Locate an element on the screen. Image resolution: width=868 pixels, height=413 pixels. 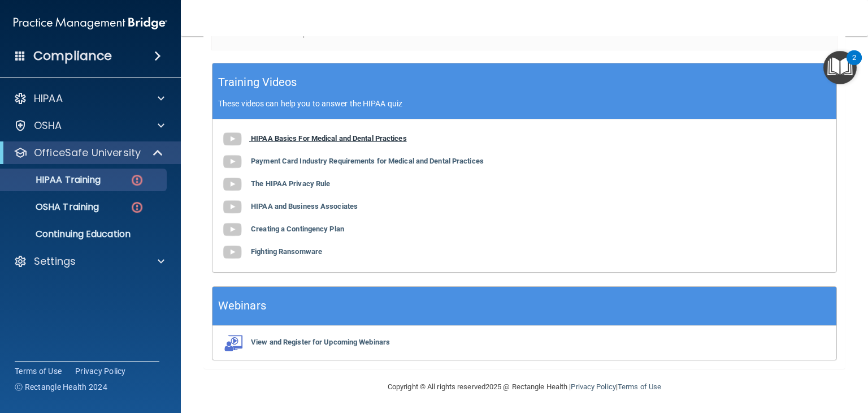
b: HIPAA and Business Associates is located at coordinates (304, 206).